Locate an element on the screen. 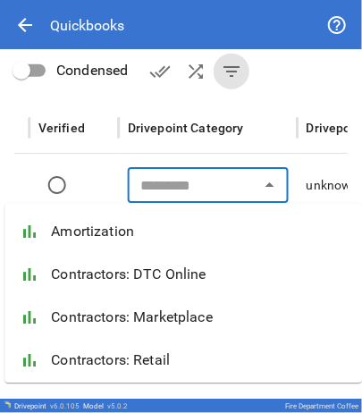  div: Quickbooks is located at coordinates (87, 25).